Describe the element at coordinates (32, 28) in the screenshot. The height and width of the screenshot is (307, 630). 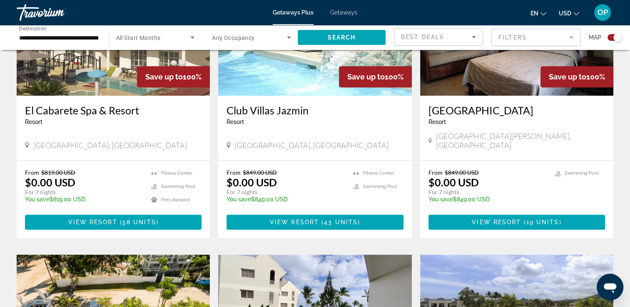
I see `span: Destination` at that location.